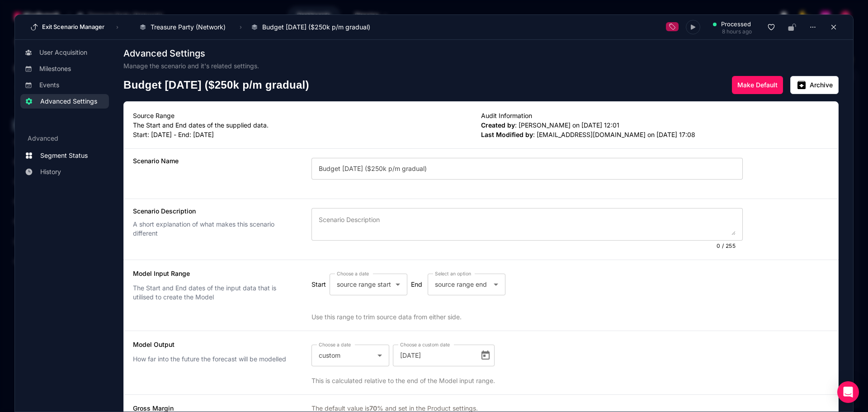 This screenshot has height=412, width=868. What do you see at coordinates (65, 172) in the screenshot?
I see `a: History` at bounding box center [65, 172].